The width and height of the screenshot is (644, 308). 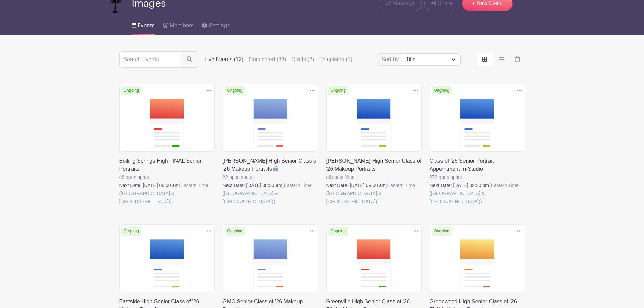 I want to click on span: Settings, so click(x=219, y=25).